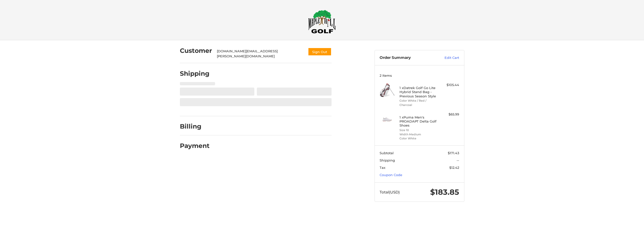 The image size is (644, 237). Describe the element at coordinates (383, 168) in the screenshot. I see `span: Tax` at that location.